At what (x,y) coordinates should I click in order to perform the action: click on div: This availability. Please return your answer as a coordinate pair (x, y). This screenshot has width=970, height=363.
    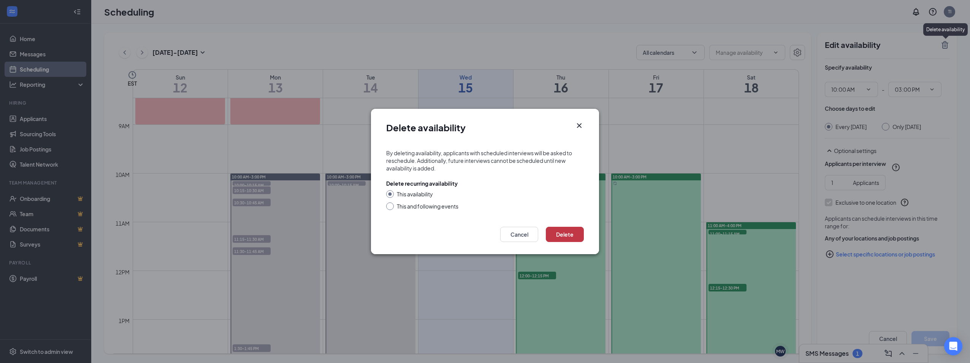
    Looking at the image, I should click on (415, 194).